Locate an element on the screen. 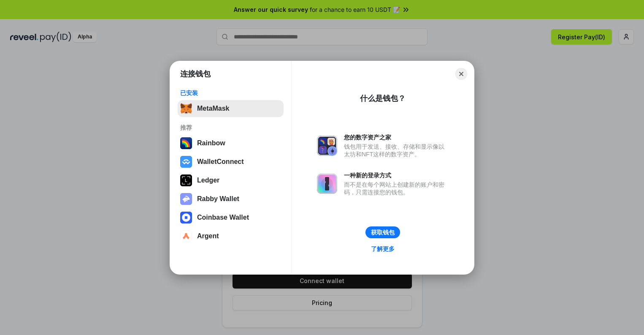 The image size is (644, 335). div: 推荐 is located at coordinates (231, 127).